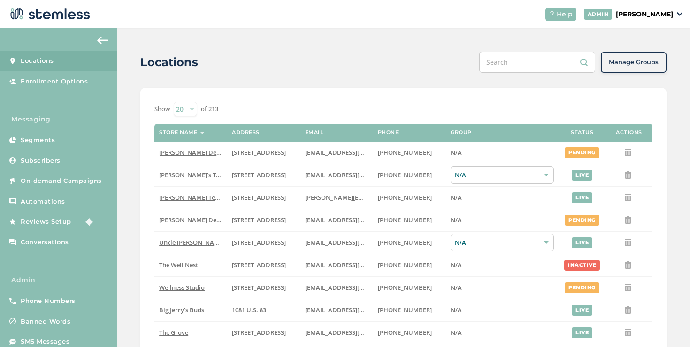 The height and width of the screenshot is (347, 690). What do you see at coordinates (191, 243) in the screenshot?
I see `label: Uncle Herb’s King Circle` at bounding box center [191, 243].